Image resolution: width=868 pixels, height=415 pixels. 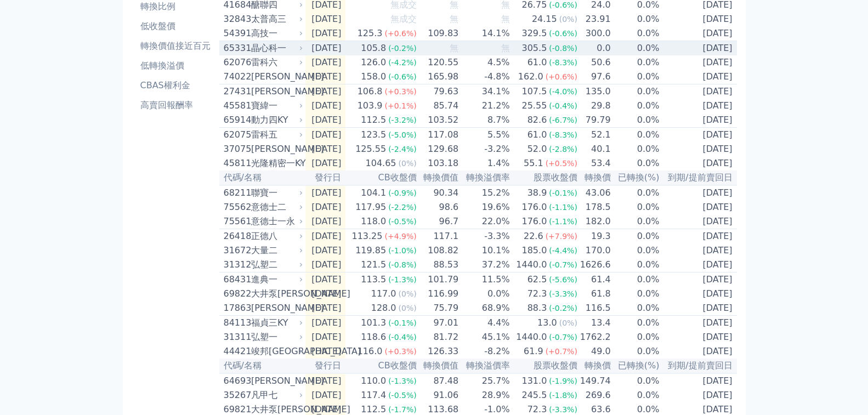 What do you see at coordinates (438, 294) in the screenshot?
I see `td: 116.99` at bounding box center [438, 294].